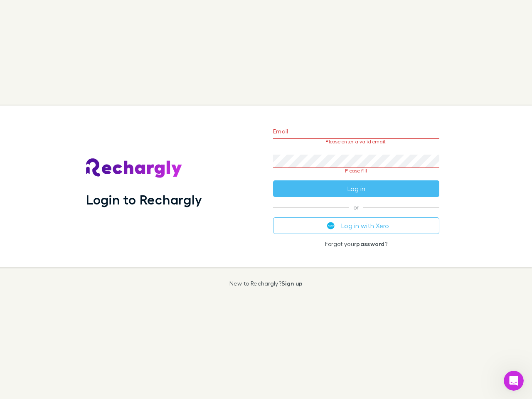 This screenshot has width=532, height=399. Describe the element at coordinates (331, 226) in the screenshot. I see `img: Xero's logo` at that location.